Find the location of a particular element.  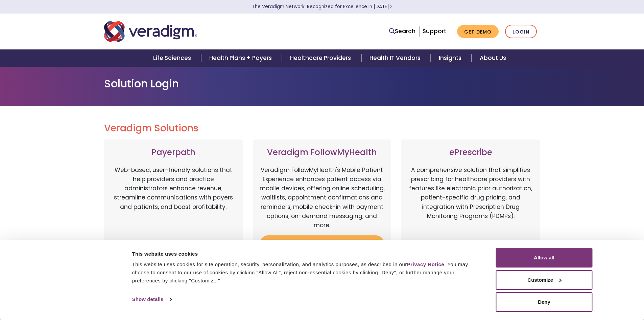

a: Health Plans + Payers is located at coordinates (242, 58).